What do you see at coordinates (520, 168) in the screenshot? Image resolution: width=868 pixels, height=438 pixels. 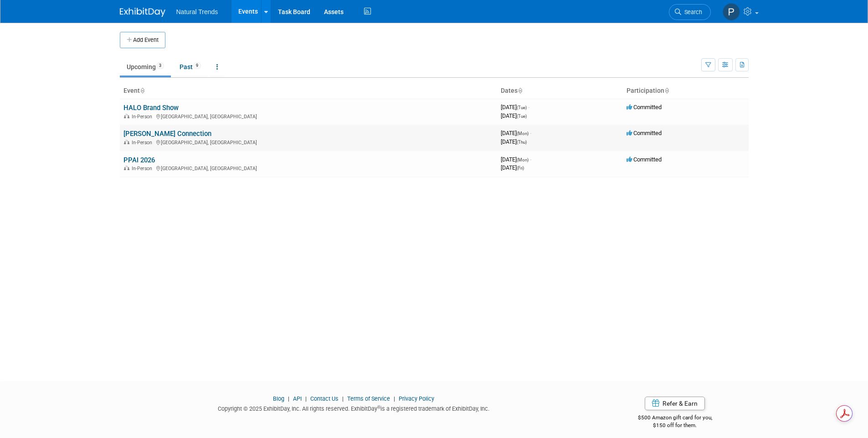 I see `span: (Fri)` at bounding box center [520, 168].